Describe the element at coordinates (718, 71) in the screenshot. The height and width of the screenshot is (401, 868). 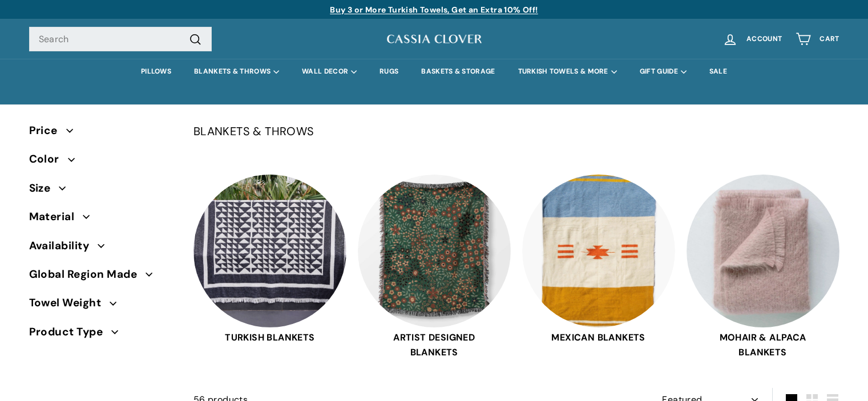
I see `a: SALE` at that location.